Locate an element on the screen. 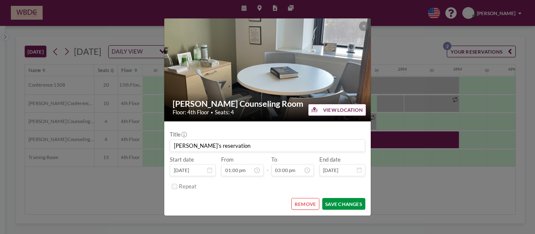  span: Seats: 4 is located at coordinates (224, 112).